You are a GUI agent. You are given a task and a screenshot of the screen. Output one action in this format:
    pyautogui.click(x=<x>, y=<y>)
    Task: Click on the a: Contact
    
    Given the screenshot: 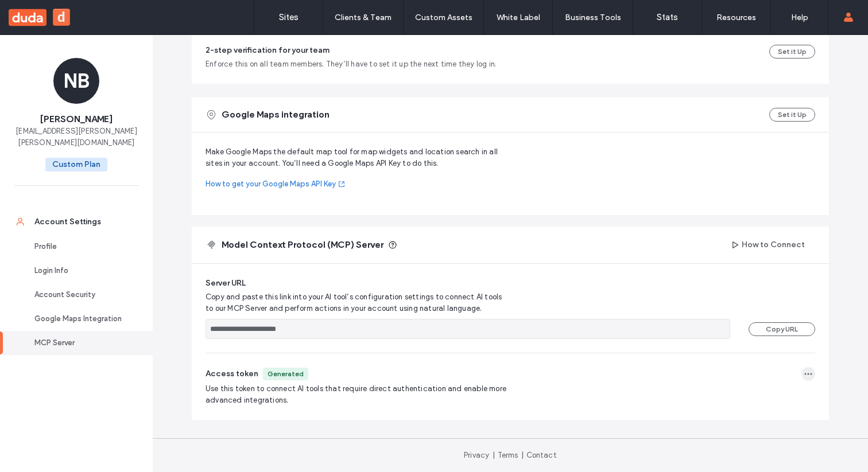 What is the action you would take?
    pyautogui.click(x=541, y=455)
    